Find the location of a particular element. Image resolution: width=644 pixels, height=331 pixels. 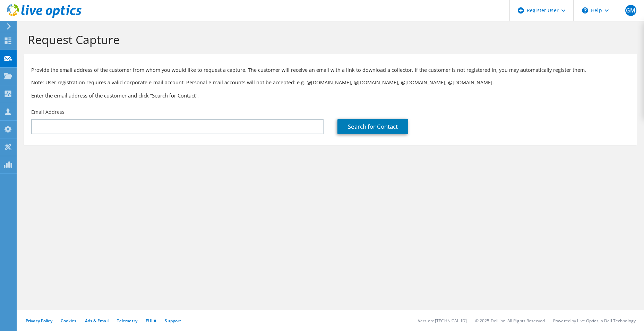

a: Telemetry is located at coordinates (127, 321).